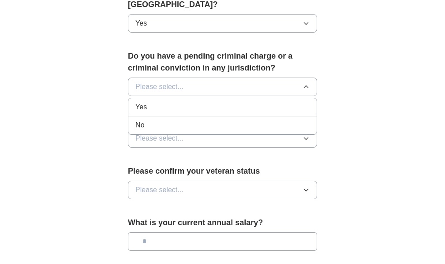  I want to click on label: What is your current annual salary?, so click(222, 223).